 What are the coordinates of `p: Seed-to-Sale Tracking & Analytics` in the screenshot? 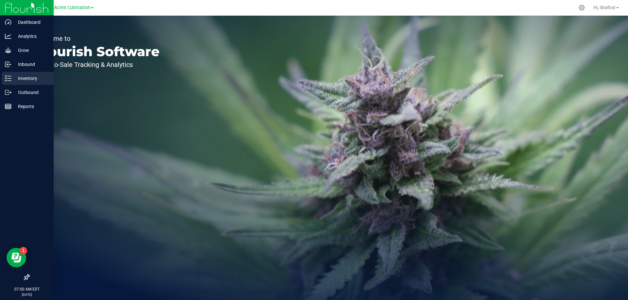 It's located at (97, 65).